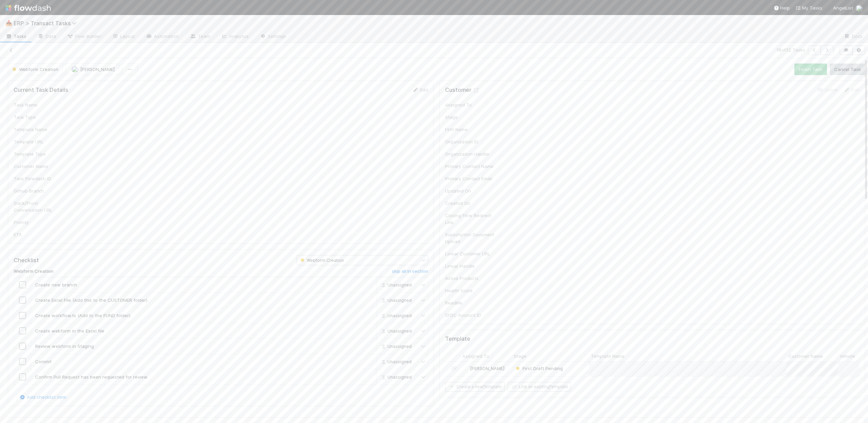  I want to click on div: Created On, so click(471, 203).